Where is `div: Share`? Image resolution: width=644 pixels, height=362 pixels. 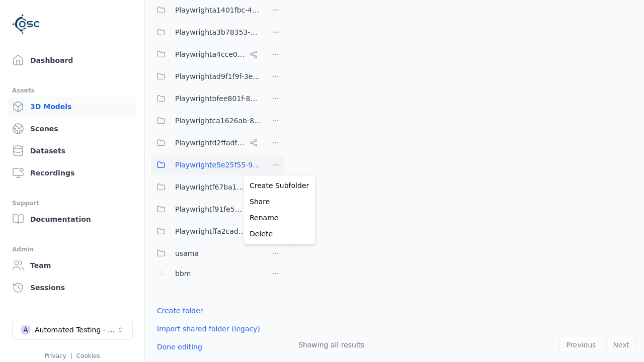 div: Share is located at coordinates (279, 202).